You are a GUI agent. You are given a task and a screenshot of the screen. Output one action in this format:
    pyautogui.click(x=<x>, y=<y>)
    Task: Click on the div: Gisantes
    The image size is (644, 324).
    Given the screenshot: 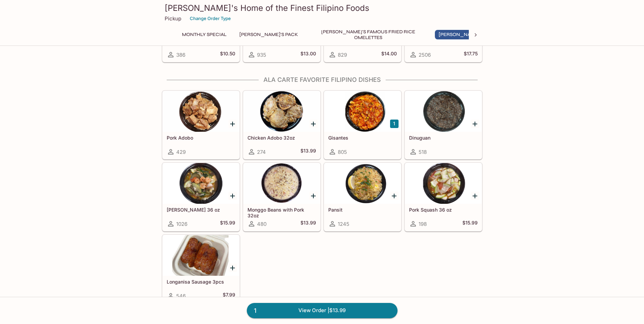 What is the action you would take?
    pyautogui.click(x=363, y=112)
    